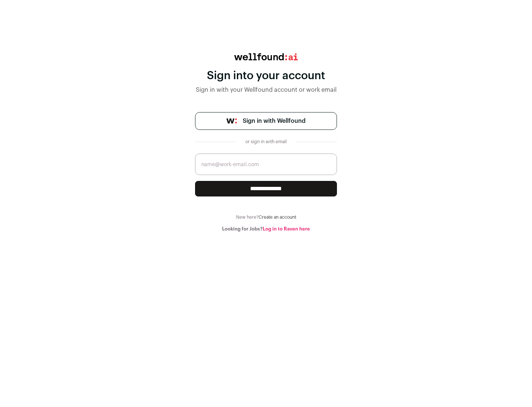 The image size is (532, 407). Describe the element at coordinates (266, 229) in the screenshot. I see `div: Looking for Jobs?` at that location.